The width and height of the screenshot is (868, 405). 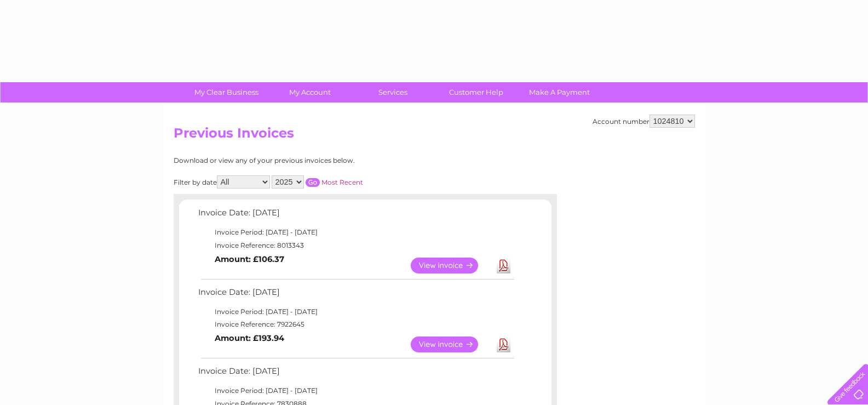 I want to click on a: Make A Payment, so click(x=559, y=92).